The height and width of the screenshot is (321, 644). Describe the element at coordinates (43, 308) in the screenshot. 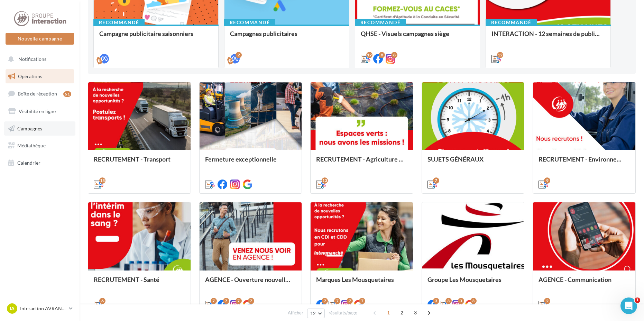

I see `p: Interaction AVRANCHES` at that location.